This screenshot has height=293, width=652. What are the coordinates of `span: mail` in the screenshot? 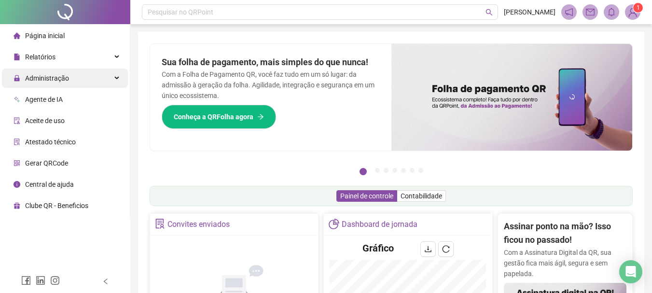 It's located at (590, 12).